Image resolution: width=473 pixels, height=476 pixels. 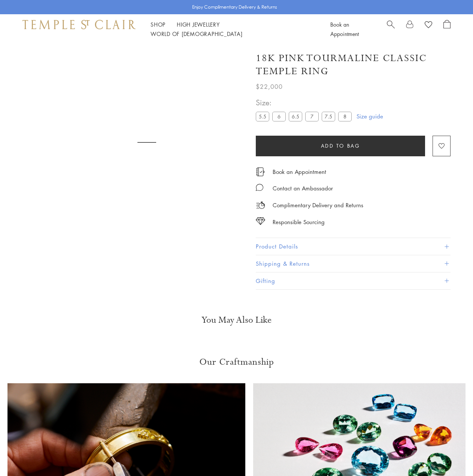 I want to click on label: 5.5, so click(x=263, y=116).